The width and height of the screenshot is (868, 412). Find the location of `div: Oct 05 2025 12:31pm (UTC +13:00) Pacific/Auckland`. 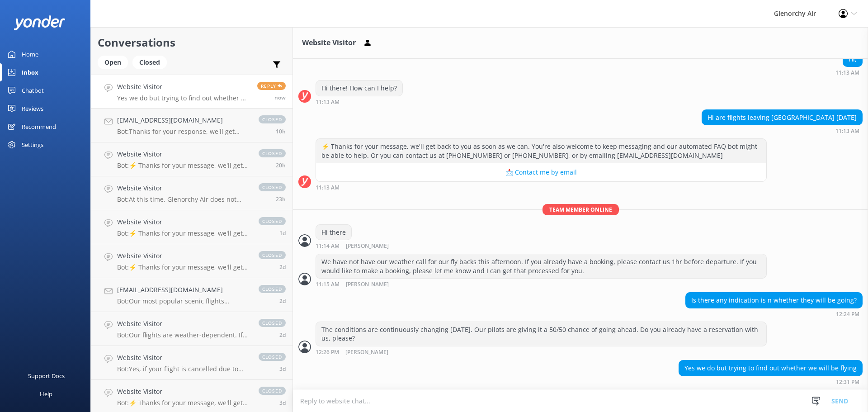

div: Oct 05 2025 12:31pm (UTC +13:00) Pacific/Auckland is located at coordinates (770, 382).